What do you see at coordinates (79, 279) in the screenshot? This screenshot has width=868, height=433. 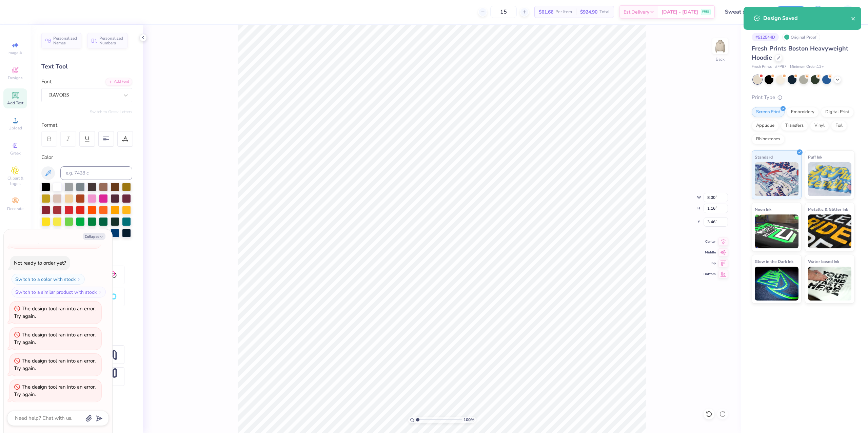 I see `img: Switch to a color with stock` at bounding box center [79, 279].